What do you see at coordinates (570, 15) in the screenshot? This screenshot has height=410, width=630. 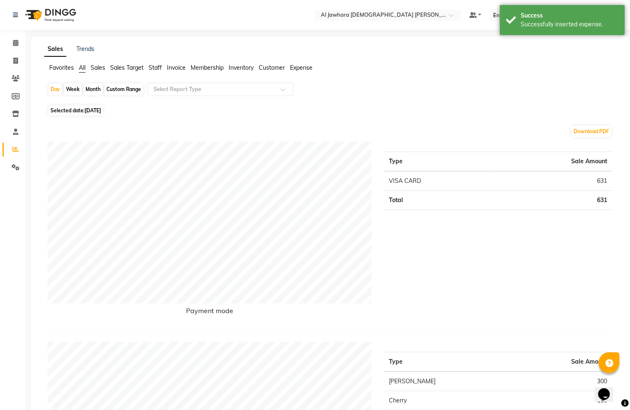 I see `div: Success` at bounding box center [570, 15].